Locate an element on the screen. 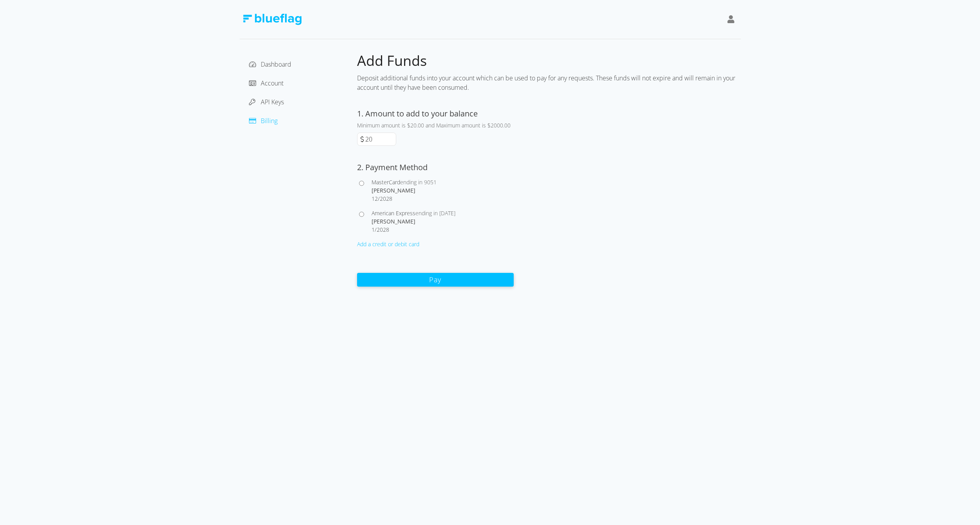 This screenshot has width=980, height=525. span: API Keys is located at coordinates (272, 102).